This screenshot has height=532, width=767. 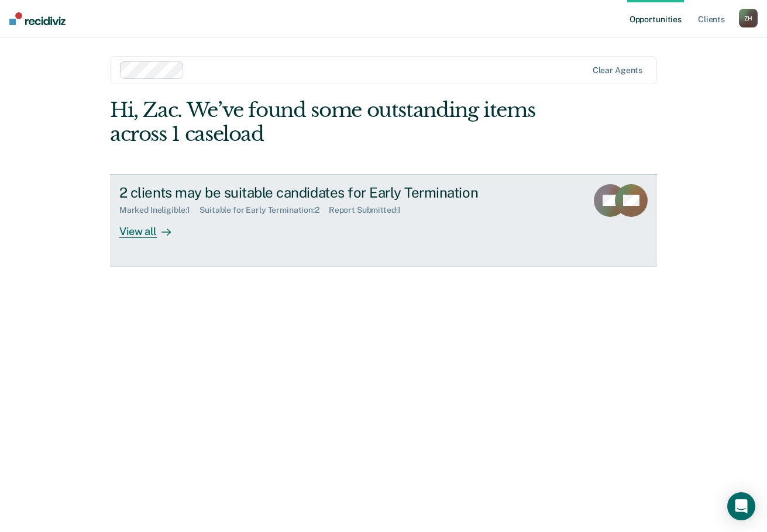 What do you see at coordinates (748, 18) in the screenshot?
I see `button: ZH` at bounding box center [748, 18].